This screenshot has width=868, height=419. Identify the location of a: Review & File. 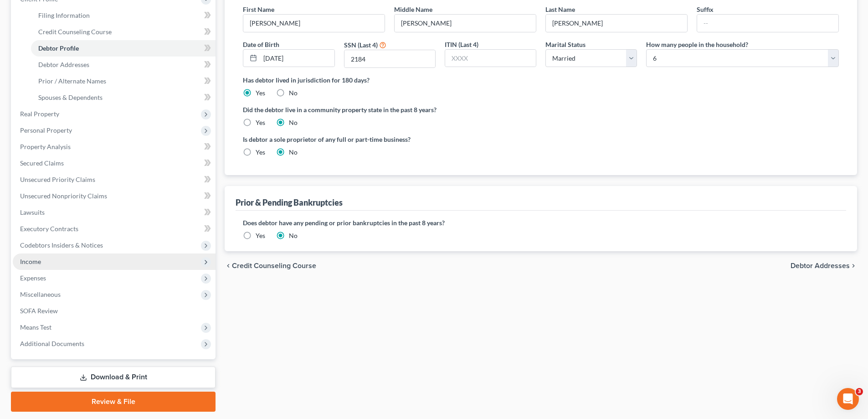
(113, 402).